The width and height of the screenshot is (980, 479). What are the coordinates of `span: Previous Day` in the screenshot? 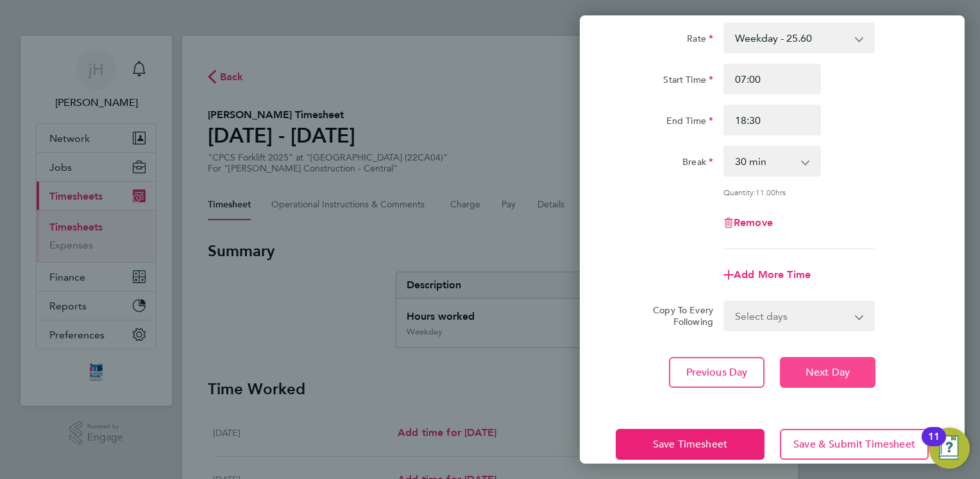 It's located at (717, 372).